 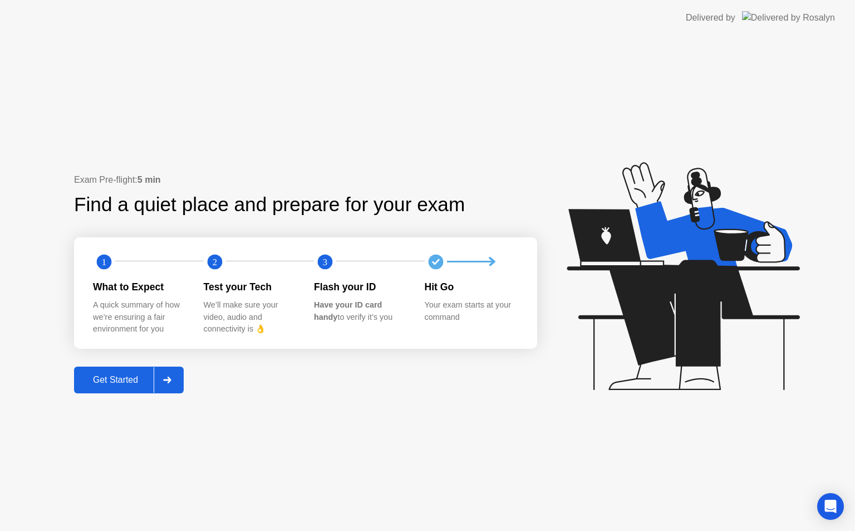 What do you see at coordinates (360, 287) in the screenshot?
I see `div: Flash your ID` at bounding box center [360, 287].